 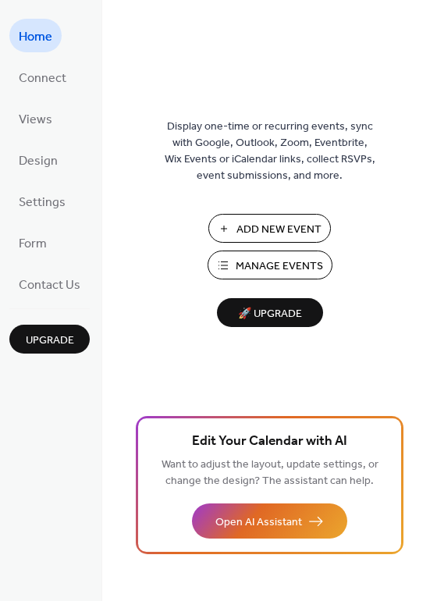 What do you see at coordinates (42, 78) in the screenshot?
I see `span: Connect` at bounding box center [42, 78].